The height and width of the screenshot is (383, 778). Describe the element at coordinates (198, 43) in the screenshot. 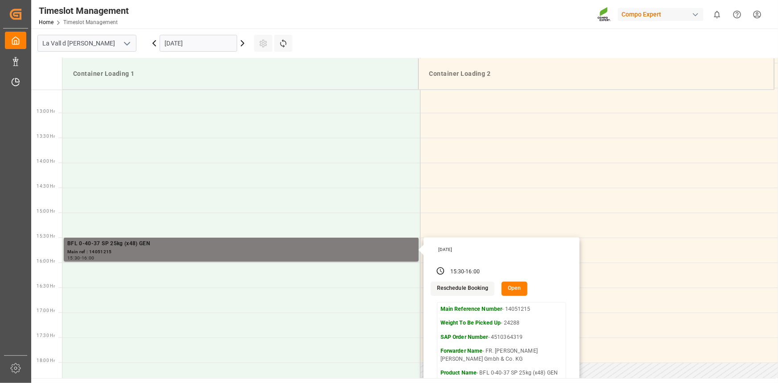

I see `input: DD.MM.YYYY` at that location.